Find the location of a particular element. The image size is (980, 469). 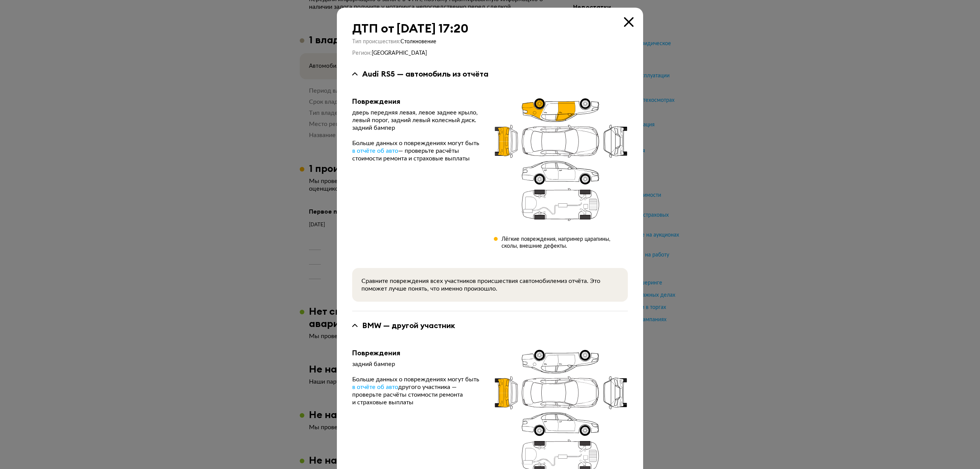

div: BMW — другой участник is located at coordinates (408, 325).